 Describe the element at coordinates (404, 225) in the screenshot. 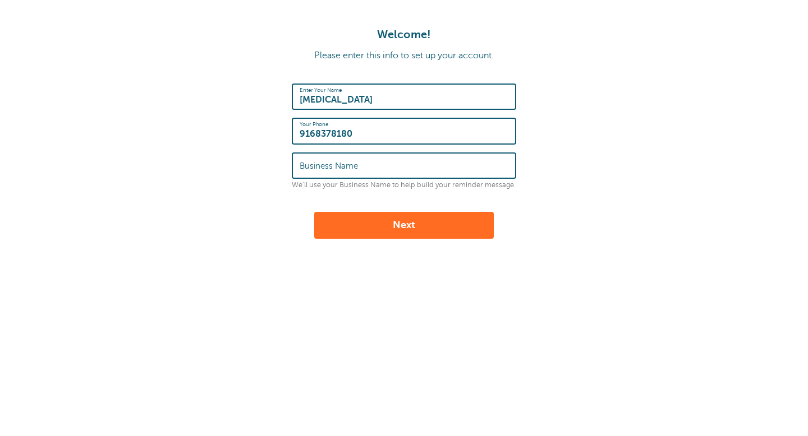

I see `button: Next` at that location.